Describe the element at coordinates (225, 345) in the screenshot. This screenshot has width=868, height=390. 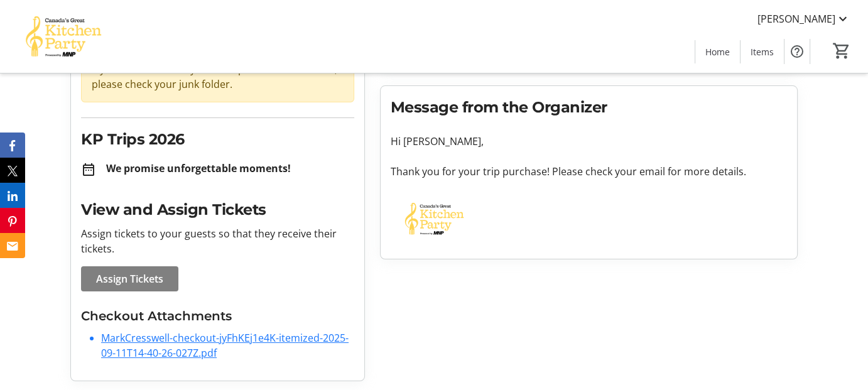
I see `a: MarkCresswell-checkout-jyFhKEj1e4K-itemized-2025-09-11T14-40-26-027Z.pdf` at that location.